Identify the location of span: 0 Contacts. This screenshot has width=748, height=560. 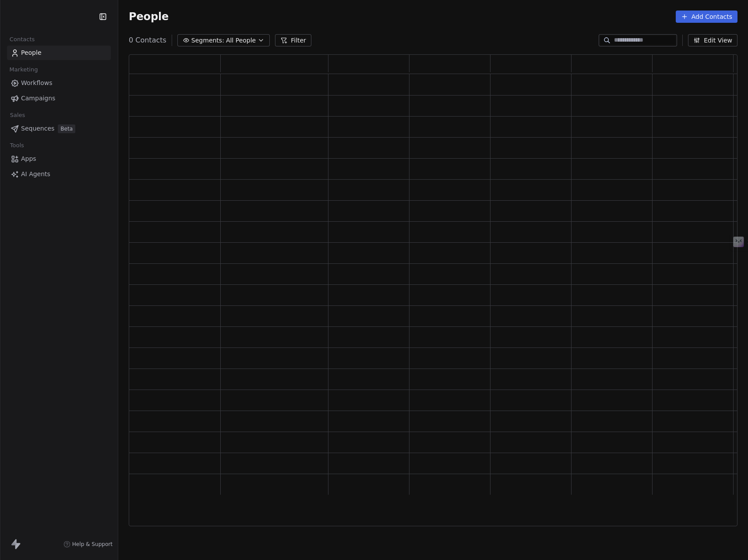
(148, 41).